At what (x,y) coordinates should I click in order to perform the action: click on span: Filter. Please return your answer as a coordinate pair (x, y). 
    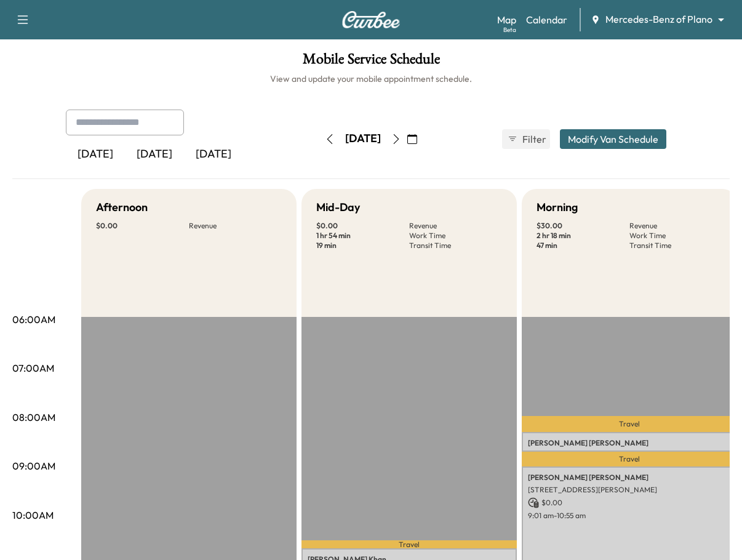
    Looking at the image, I should click on (533, 139).